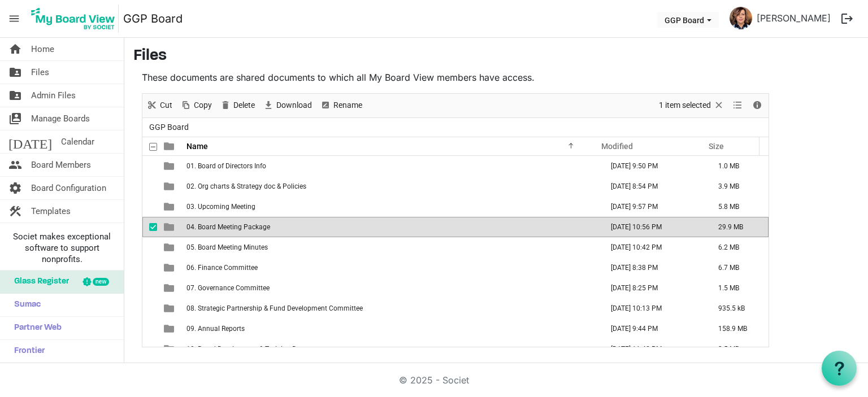  What do you see at coordinates (15, 50) in the screenshot?
I see `span: home` at bounding box center [15, 50].